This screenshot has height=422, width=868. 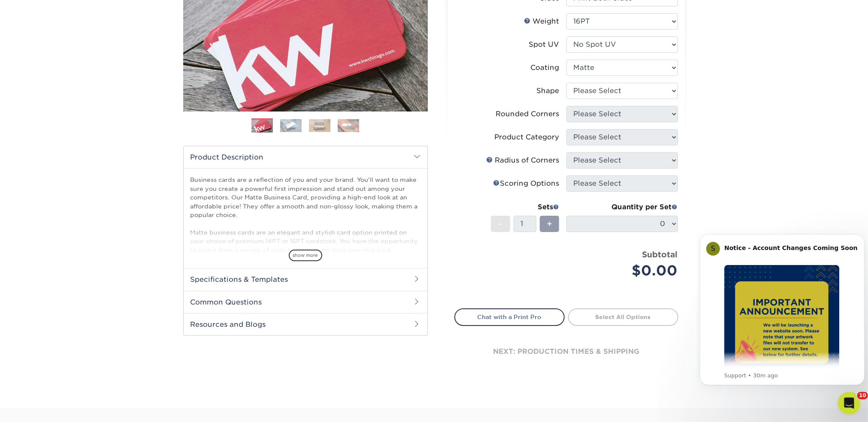 I want to click on h2: Common Questions, so click(x=306, y=302).